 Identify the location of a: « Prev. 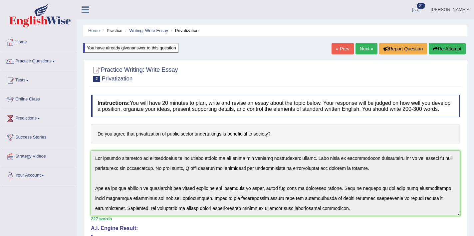
(343, 49).